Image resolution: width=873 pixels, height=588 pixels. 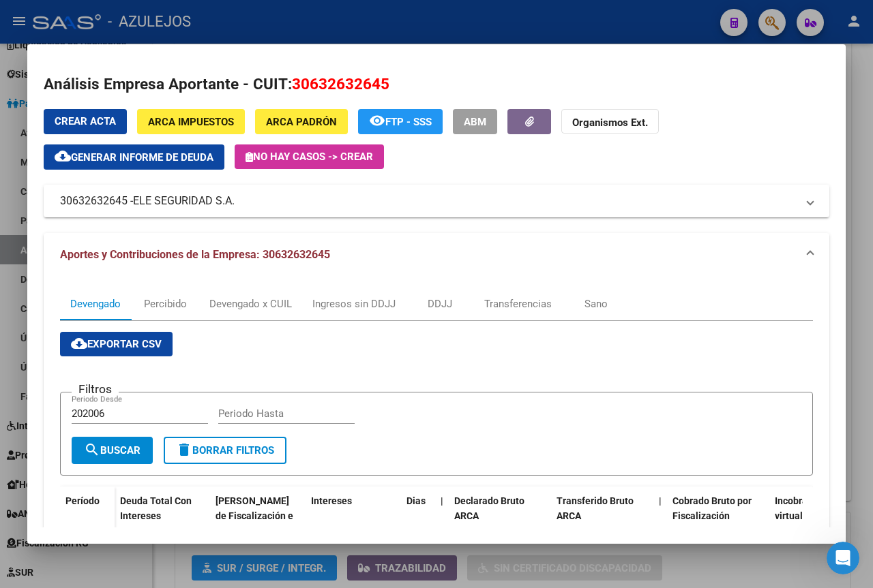 I want to click on button: Buscar, so click(x=112, y=451).